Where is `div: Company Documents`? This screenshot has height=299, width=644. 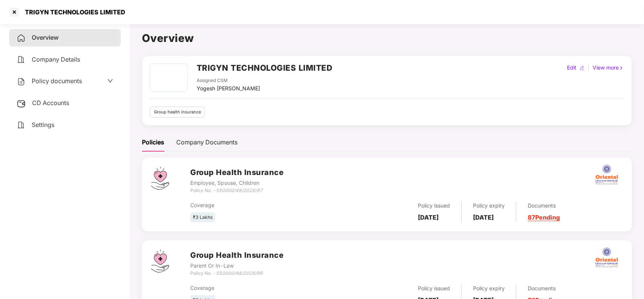
div: Company Documents is located at coordinates (207, 142).